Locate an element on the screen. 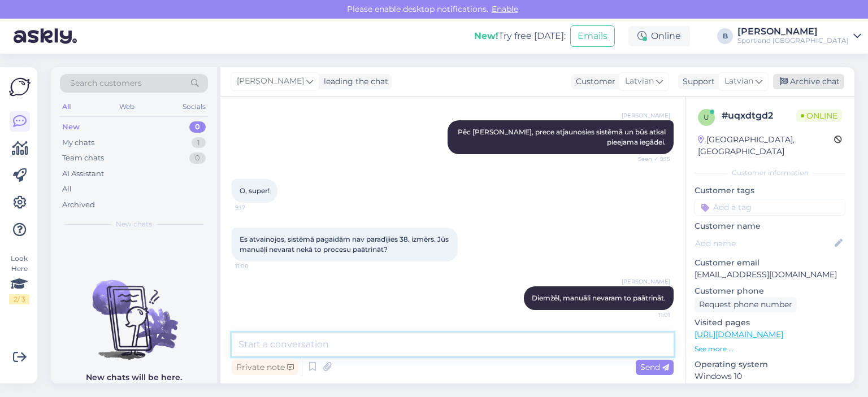  div: Socials is located at coordinates (194, 107).